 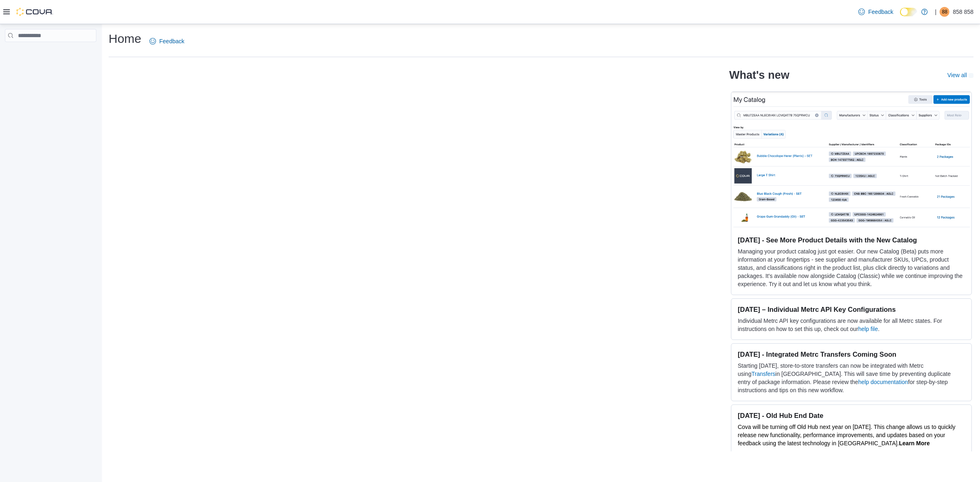 I want to click on a: help file, so click(x=868, y=329).